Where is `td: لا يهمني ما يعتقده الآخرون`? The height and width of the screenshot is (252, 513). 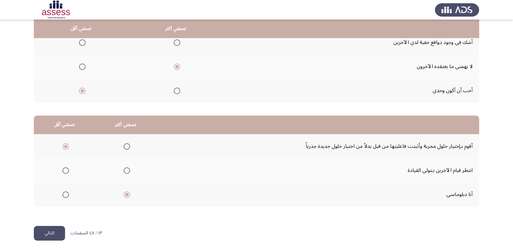 td: لا يهمني ما يعتقده الآخرون is located at coordinates (351, 66).